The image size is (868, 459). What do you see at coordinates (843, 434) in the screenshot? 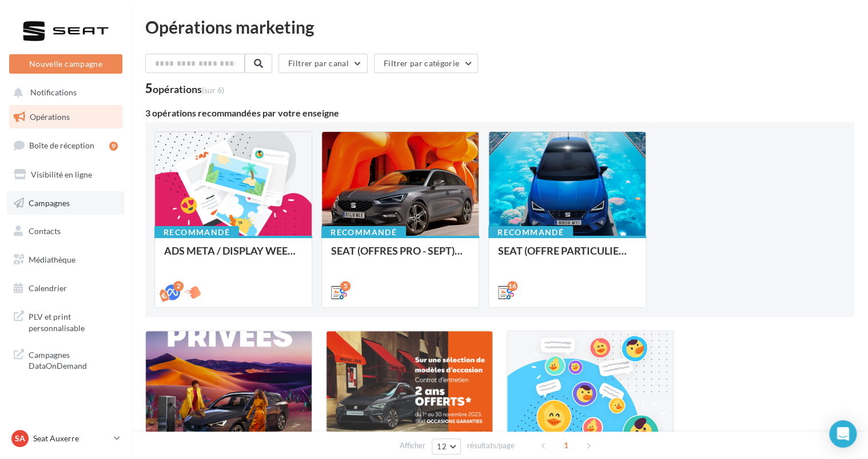
I see `div: Open Intercom Messenger` at bounding box center [843, 434].